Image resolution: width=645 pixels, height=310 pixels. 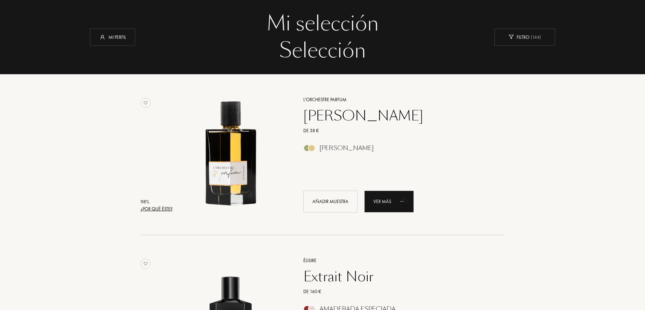 I want to click on div: 98 %, so click(x=156, y=201).